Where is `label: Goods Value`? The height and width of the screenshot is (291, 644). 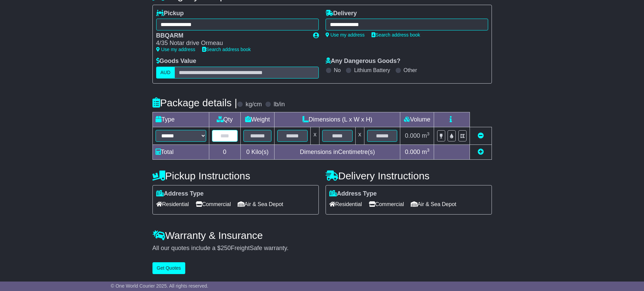
label: Goods Value is located at coordinates (176, 61).